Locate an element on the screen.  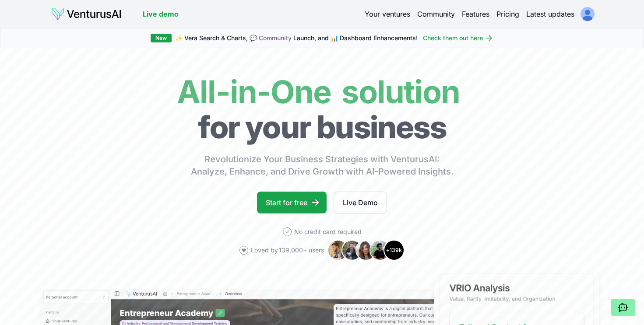
img: logo is located at coordinates (86, 14).